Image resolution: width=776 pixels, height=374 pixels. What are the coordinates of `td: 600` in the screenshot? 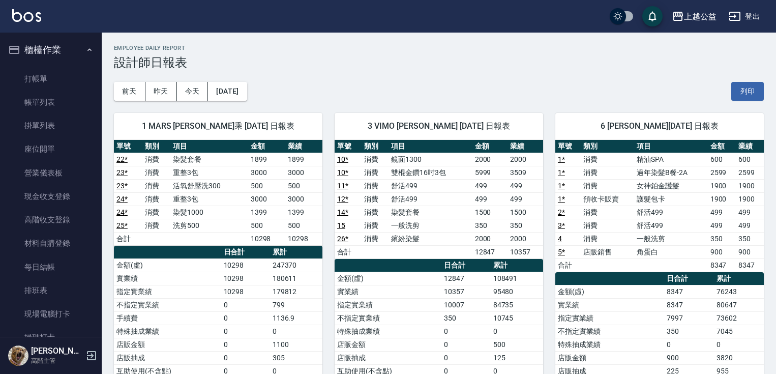 It's located at (750, 159).